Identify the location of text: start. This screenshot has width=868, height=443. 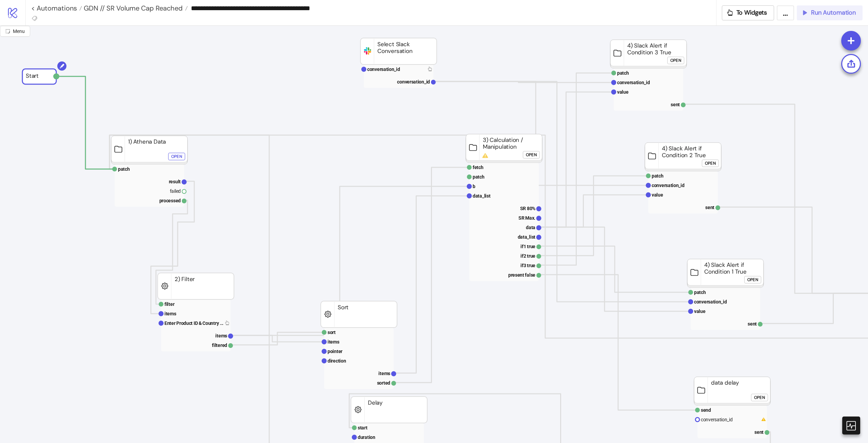
(363, 427).